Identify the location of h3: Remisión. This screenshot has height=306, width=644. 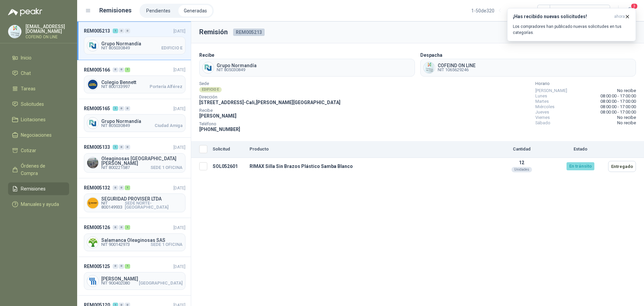
(213, 32).